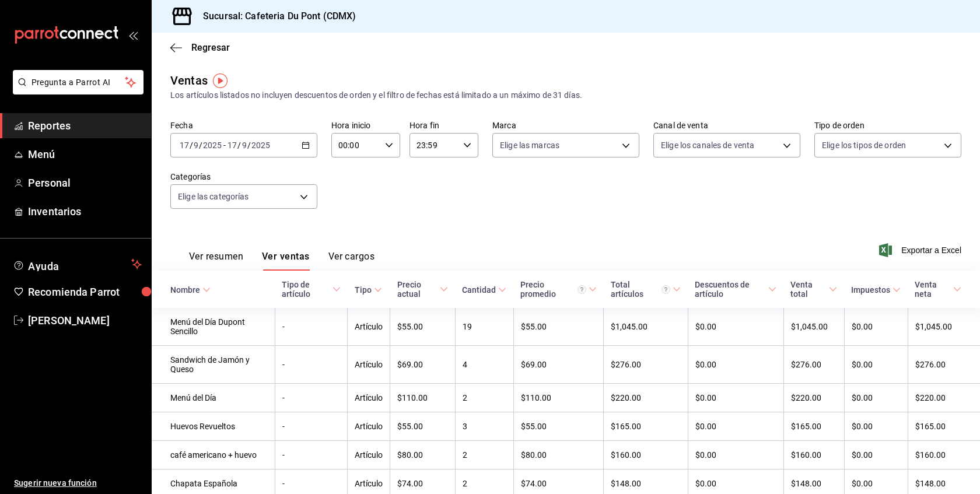  What do you see at coordinates (666, 289) in the screenshot?
I see `svg: El total artículos considera cambios de precios en los artículos así como costos adicionales por ...` at bounding box center [666, 289].